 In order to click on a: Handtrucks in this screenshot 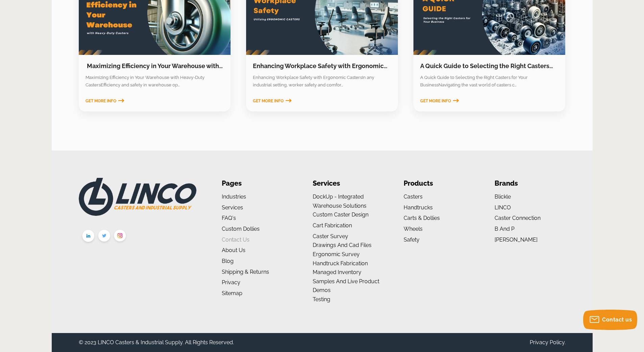, I will do `click(419, 207)`.